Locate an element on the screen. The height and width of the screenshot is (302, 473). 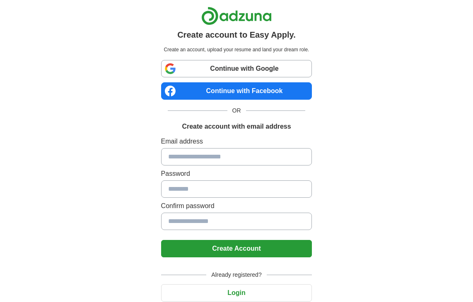
label: Password is located at coordinates (236, 174).